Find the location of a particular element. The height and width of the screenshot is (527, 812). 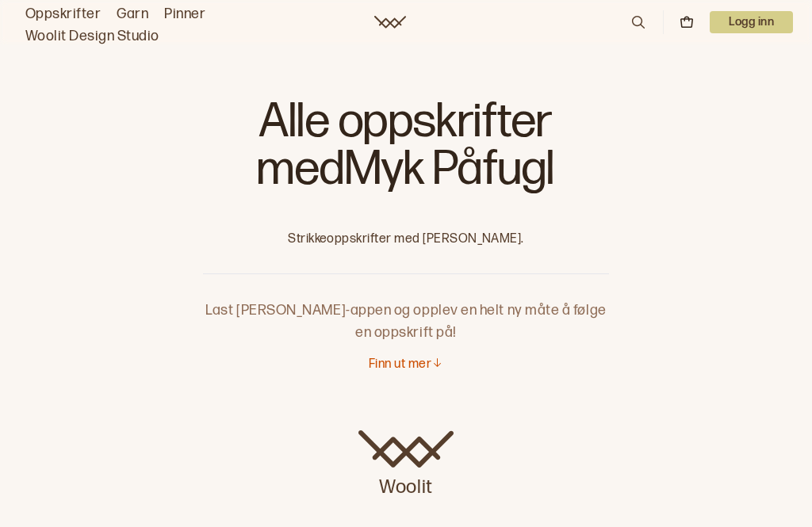

p: Finn ut mer is located at coordinates (400, 365).